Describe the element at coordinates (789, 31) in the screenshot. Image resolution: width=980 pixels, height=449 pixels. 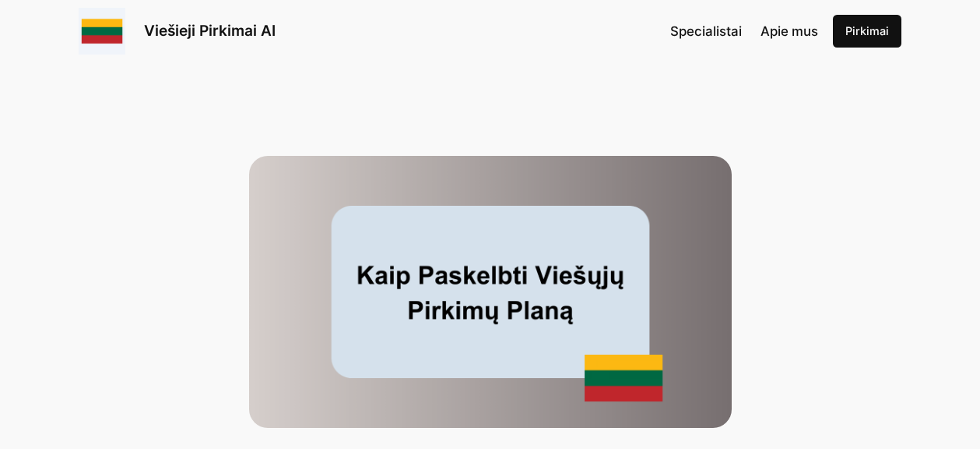
I see `span: Apie mus` at that location.